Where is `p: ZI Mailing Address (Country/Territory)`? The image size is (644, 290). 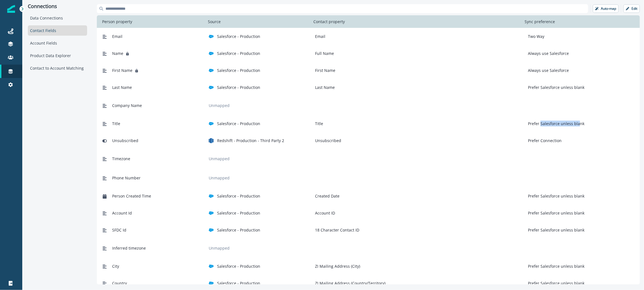
p: ZI Mailing Address (Country/Territory) is located at coordinates (349, 282).